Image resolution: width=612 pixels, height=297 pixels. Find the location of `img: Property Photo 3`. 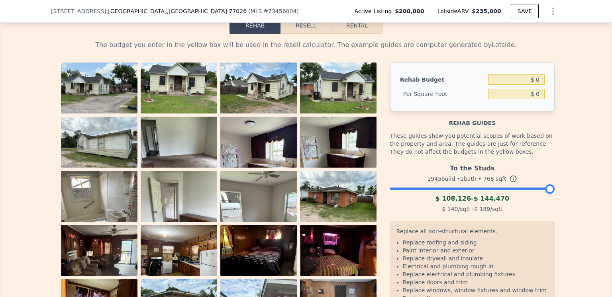

img: Property Photo 3 is located at coordinates (259, 91).